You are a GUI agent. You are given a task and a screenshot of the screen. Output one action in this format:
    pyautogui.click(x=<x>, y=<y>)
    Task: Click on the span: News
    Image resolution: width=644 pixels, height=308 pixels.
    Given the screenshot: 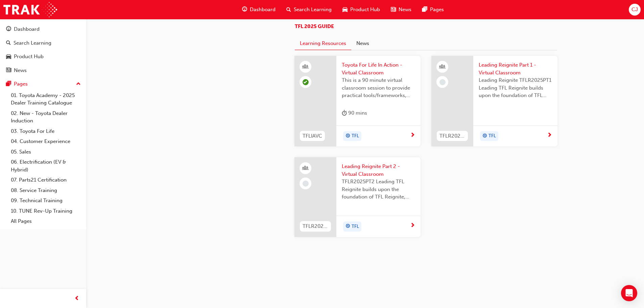 What is the action you would take?
    pyautogui.click(x=405, y=9)
    